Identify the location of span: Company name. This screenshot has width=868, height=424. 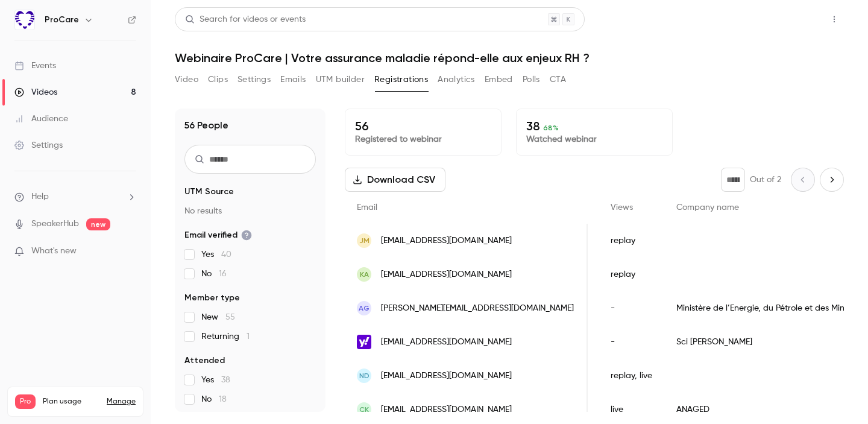
(707, 208).